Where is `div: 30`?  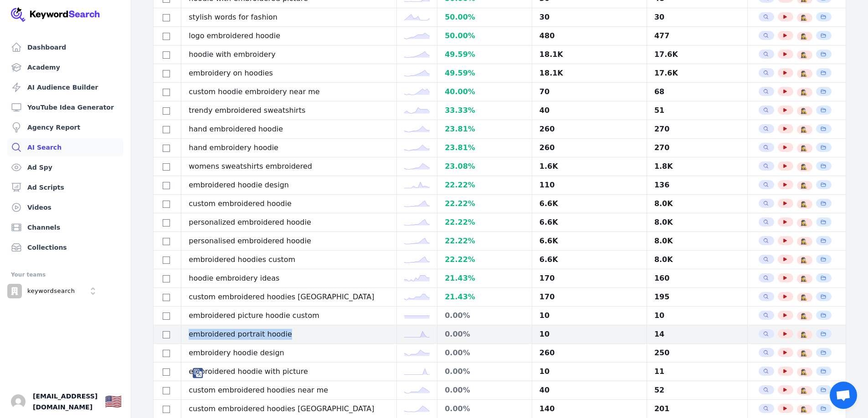 div: 30 is located at coordinates (589, 18).